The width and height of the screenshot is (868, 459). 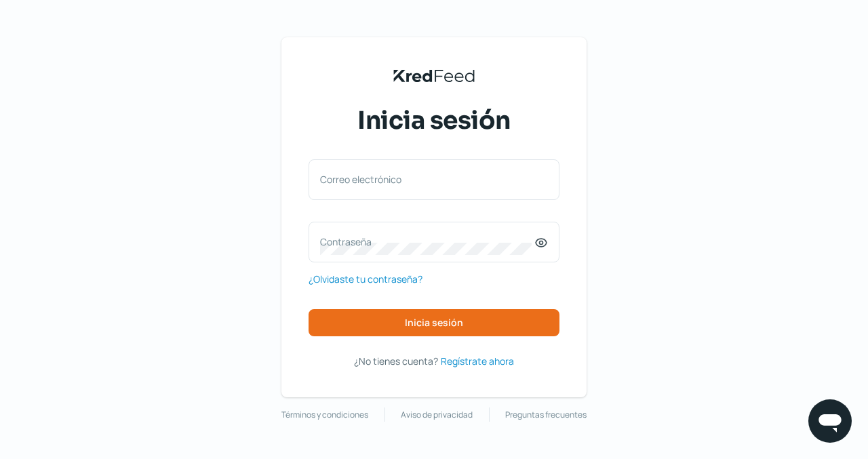 I want to click on a: Términos y condiciones, so click(x=325, y=415).